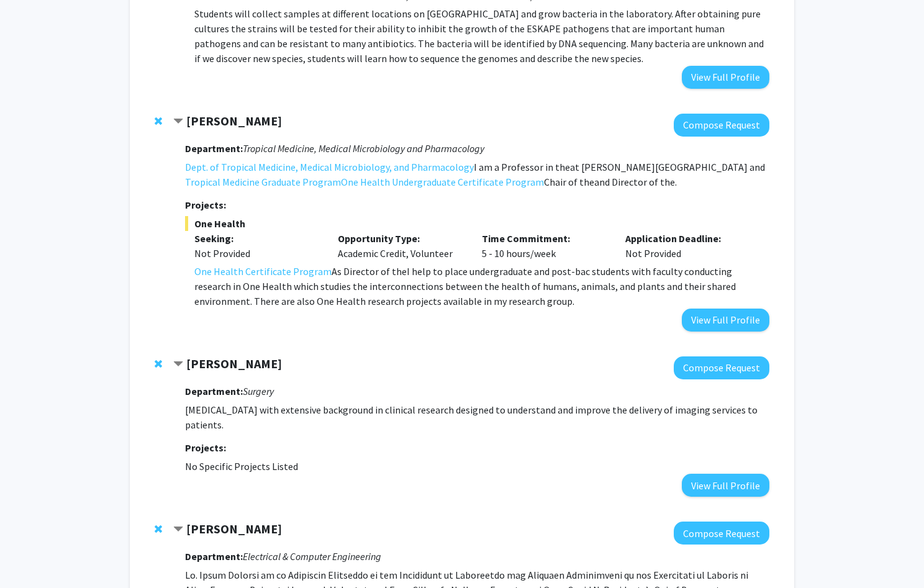 The image size is (924, 588). What do you see at coordinates (312, 556) in the screenshot?
I see `i: Electrical & Computer Engineering` at bounding box center [312, 556].